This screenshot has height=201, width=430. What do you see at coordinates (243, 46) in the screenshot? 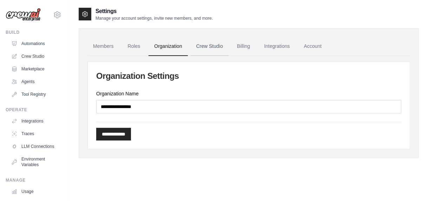
I see `a: Billing` at bounding box center [243, 46].